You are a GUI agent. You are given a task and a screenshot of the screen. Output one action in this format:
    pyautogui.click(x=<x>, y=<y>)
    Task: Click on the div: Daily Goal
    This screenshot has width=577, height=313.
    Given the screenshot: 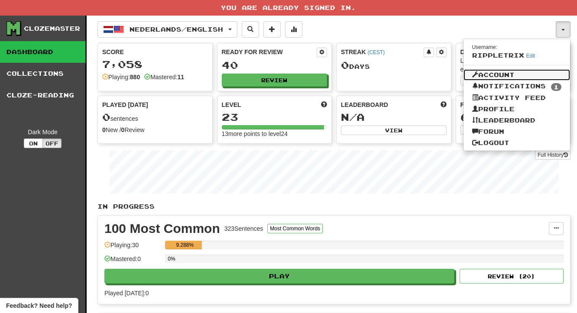 What is the action you would take?
    pyautogui.click(x=513, y=52)
    